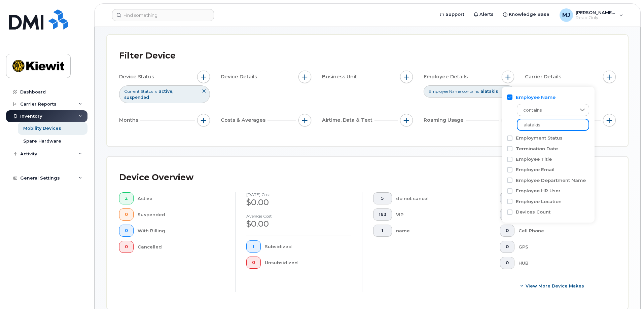  I want to click on span: active, so click(166, 91).